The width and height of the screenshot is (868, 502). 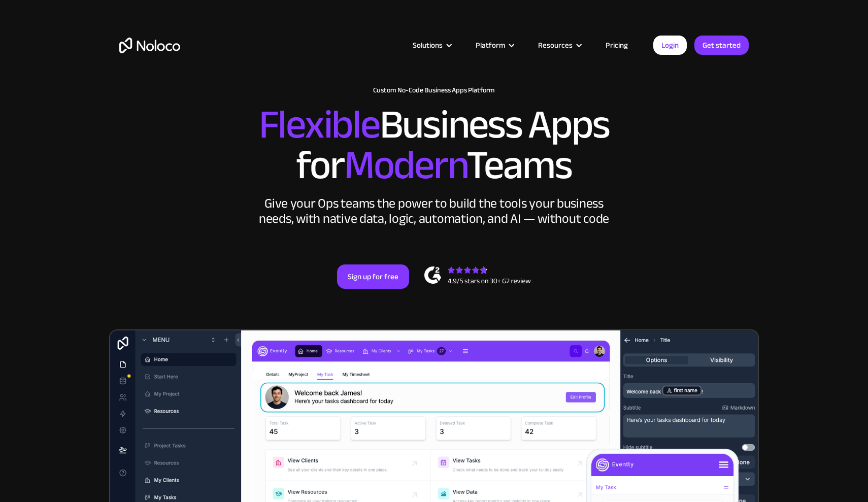 What do you see at coordinates (670, 45) in the screenshot?
I see `a: Login` at bounding box center [670, 45].